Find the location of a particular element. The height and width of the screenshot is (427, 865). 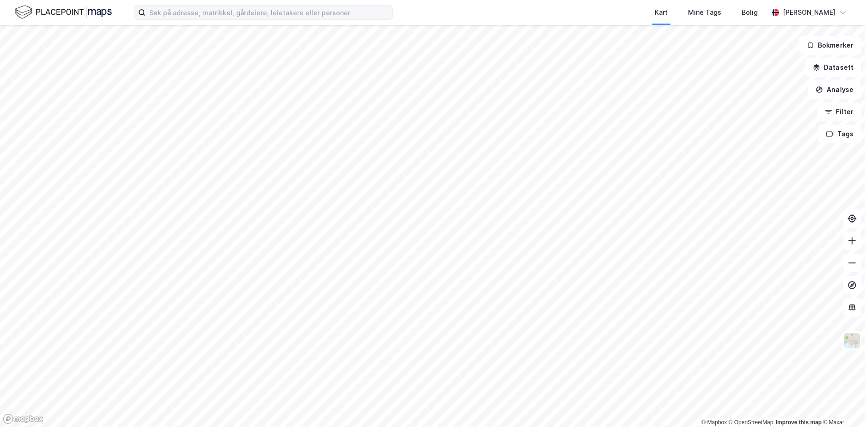

div: Kart is located at coordinates (661, 12).